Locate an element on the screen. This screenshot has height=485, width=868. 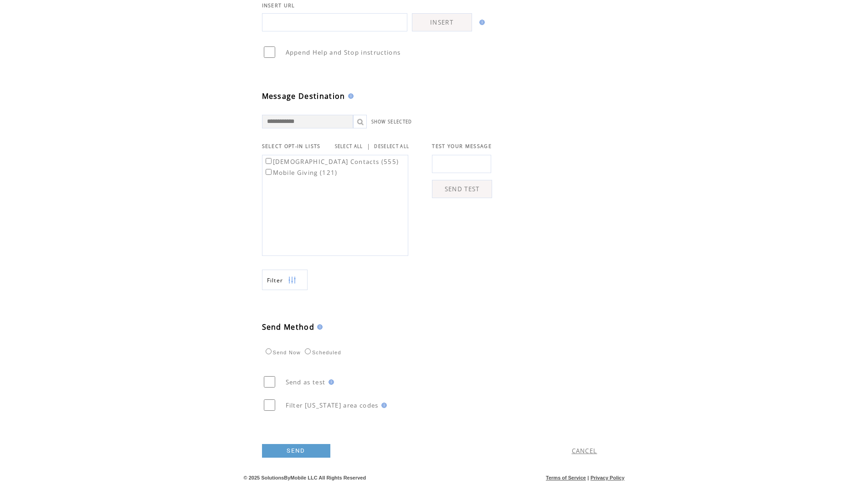
a: SEND is located at coordinates (296, 451).